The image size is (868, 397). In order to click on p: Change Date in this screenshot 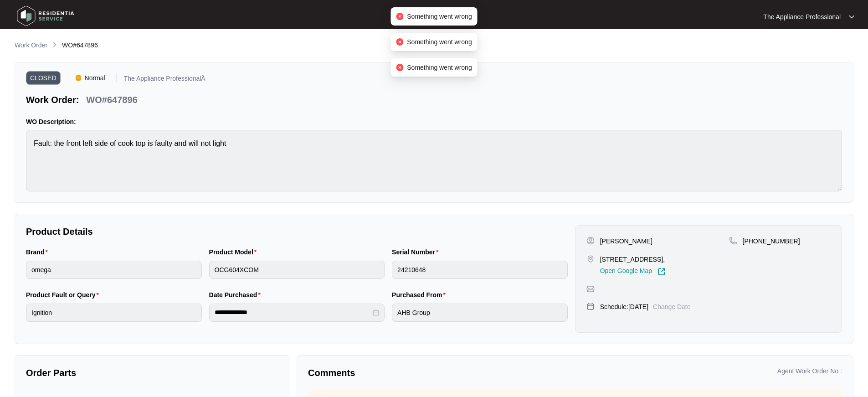, I will do `click(671, 307)`.